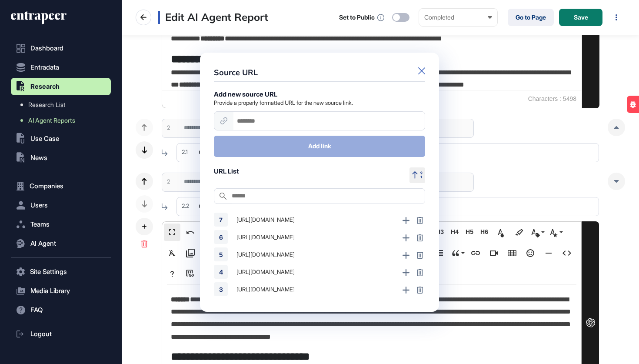 Image resolution: width=639 pixels, height=364 pixels. I want to click on div: 7, so click(221, 219).